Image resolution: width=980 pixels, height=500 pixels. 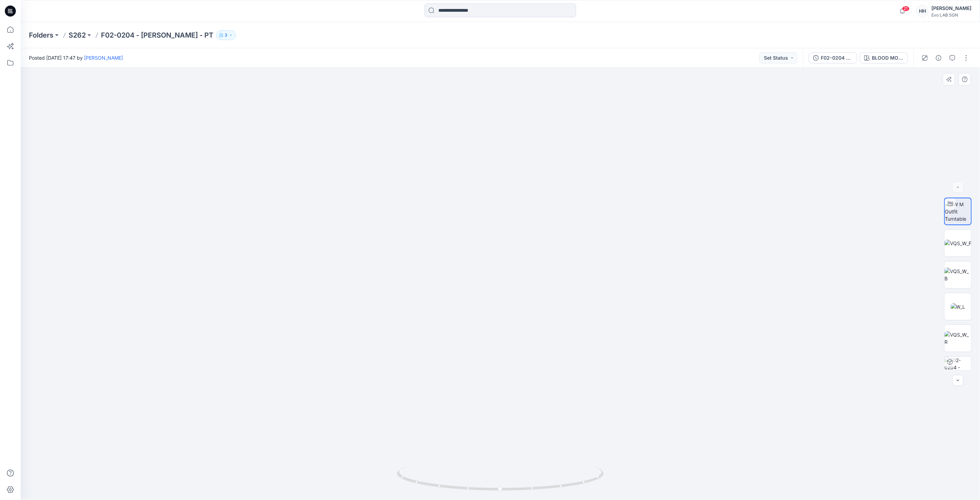 I want to click on p: Folders, so click(x=41, y=35).